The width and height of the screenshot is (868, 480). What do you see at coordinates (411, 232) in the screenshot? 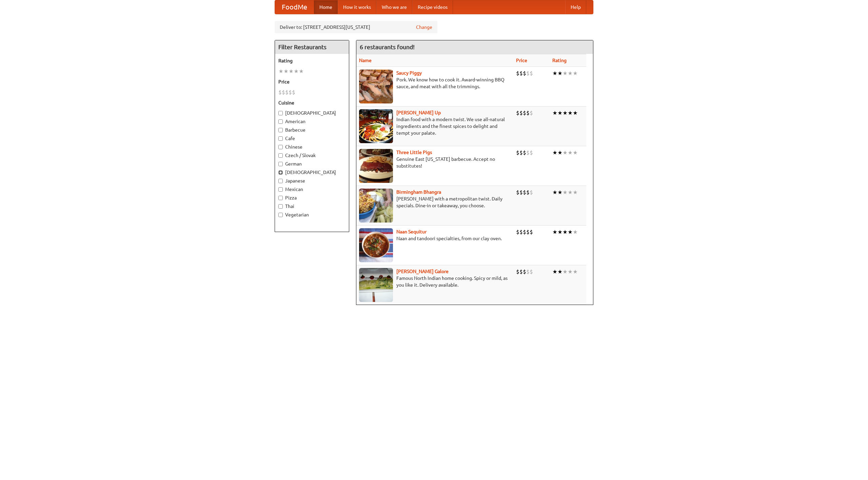
I see `a: Naan Sequitur` at bounding box center [411, 232].